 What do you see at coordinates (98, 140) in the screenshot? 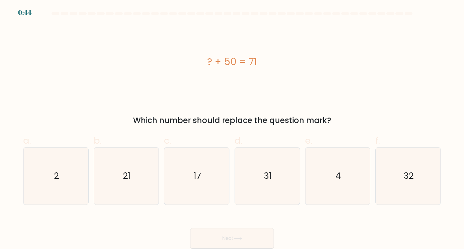
I see `span: b.` at bounding box center [98, 140].